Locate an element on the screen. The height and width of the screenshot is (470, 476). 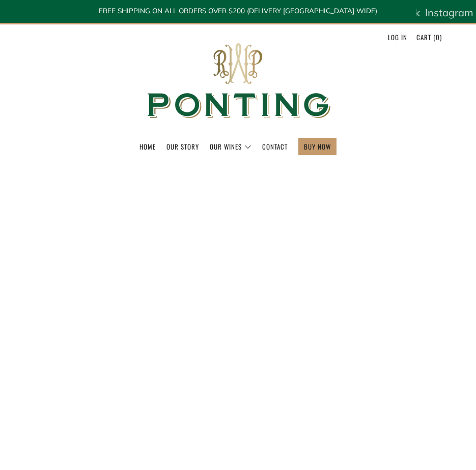
a: Instagram is located at coordinates (449, 13).